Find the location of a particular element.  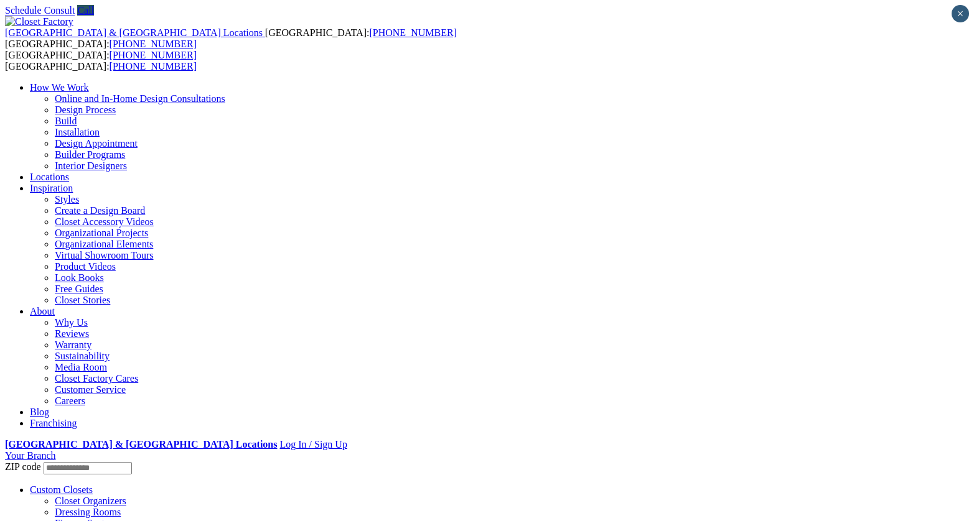

span: ZIP code is located at coordinates (23, 467).